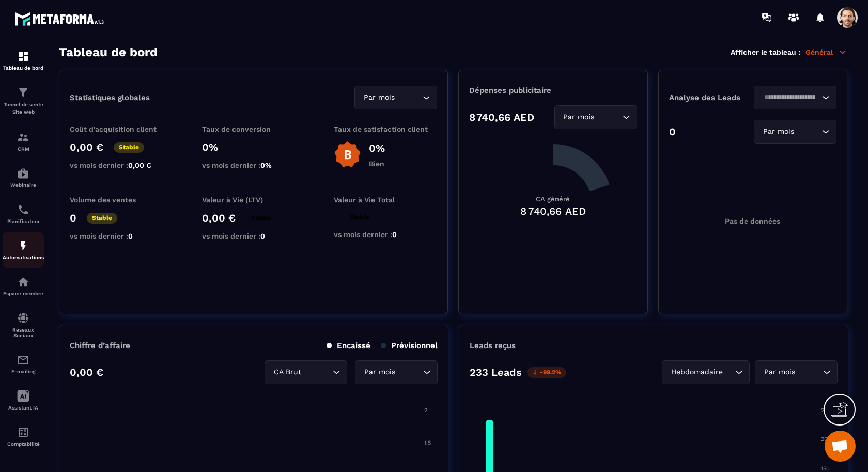 This screenshot has height=472, width=868. I want to click on p: 8 740,66 AED, so click(502, 117).